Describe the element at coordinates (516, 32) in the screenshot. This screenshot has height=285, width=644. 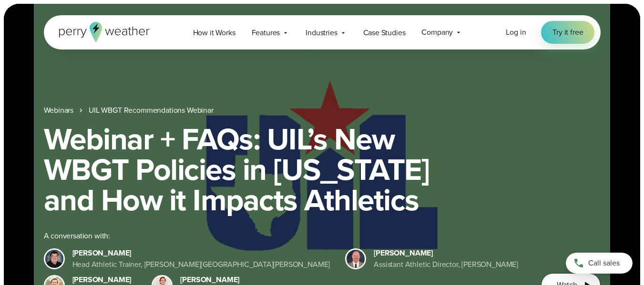
I see `a: Log in` at that location.